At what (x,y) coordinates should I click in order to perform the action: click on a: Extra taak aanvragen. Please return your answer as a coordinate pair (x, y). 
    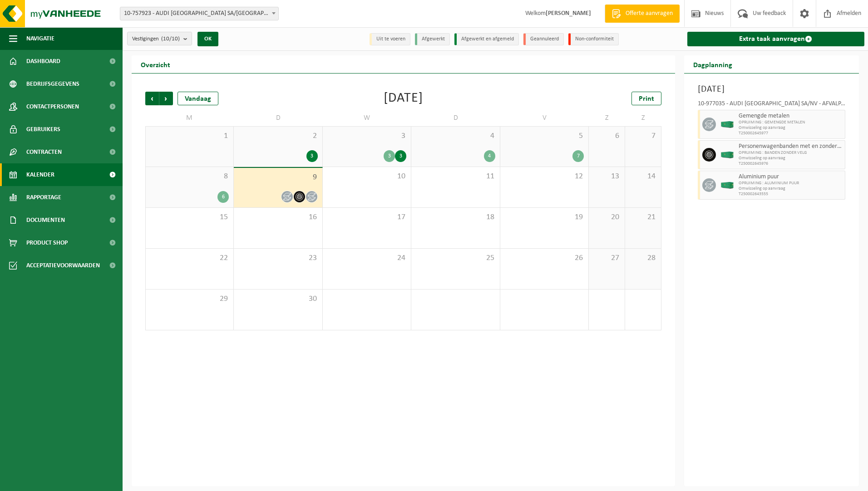
    Looking at the image, I should click on (776, 39).